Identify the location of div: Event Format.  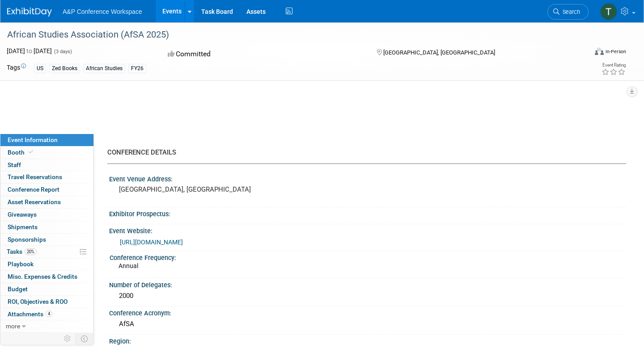
(580, 53).